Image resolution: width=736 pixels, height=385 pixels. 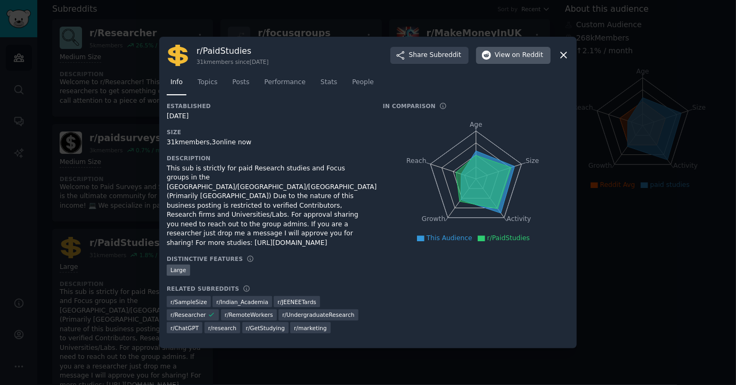 I want to click on button: Viewon Reddit, so click(x=514, y=55).